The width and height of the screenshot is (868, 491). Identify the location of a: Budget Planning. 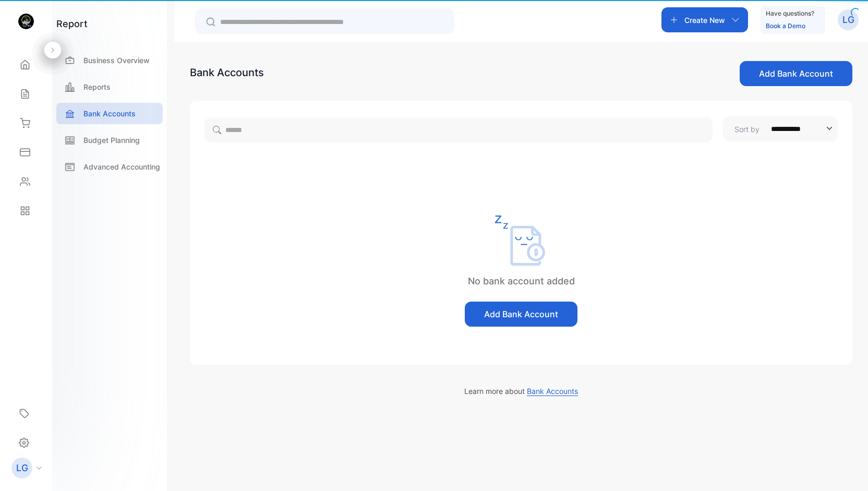
(110, 140).